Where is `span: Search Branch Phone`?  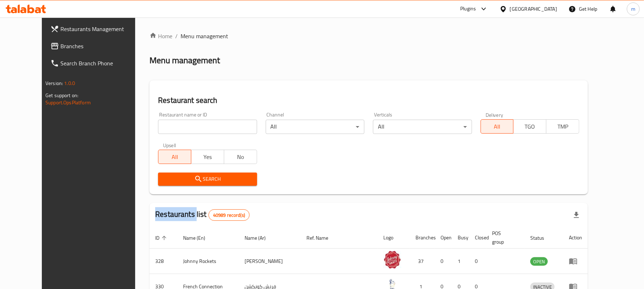
span: Search Branch Phone is located at coordinates (102, 63).